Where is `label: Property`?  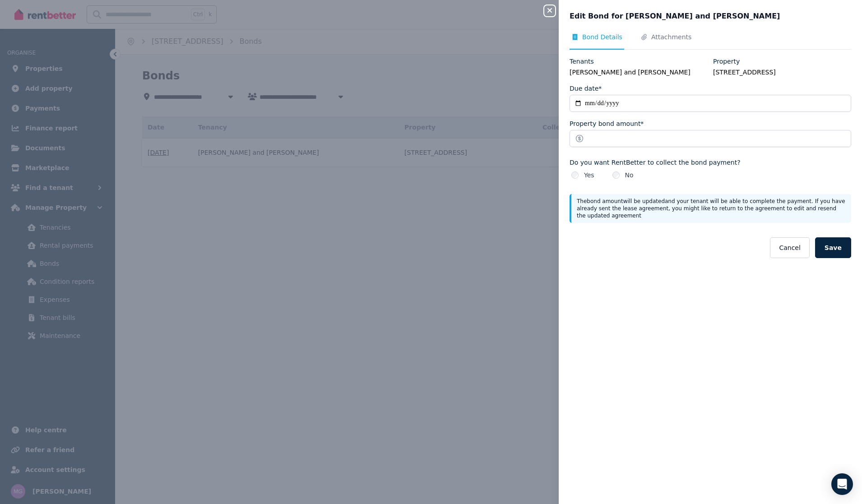
label: Property is located at coordinates (726, 61).